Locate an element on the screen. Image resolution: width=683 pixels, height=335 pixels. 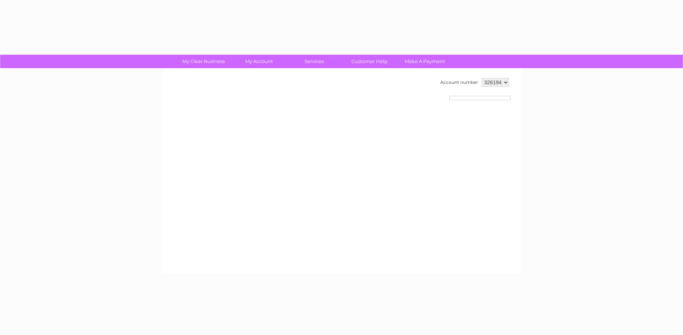
a: Services is located at coordinates (314, 61).